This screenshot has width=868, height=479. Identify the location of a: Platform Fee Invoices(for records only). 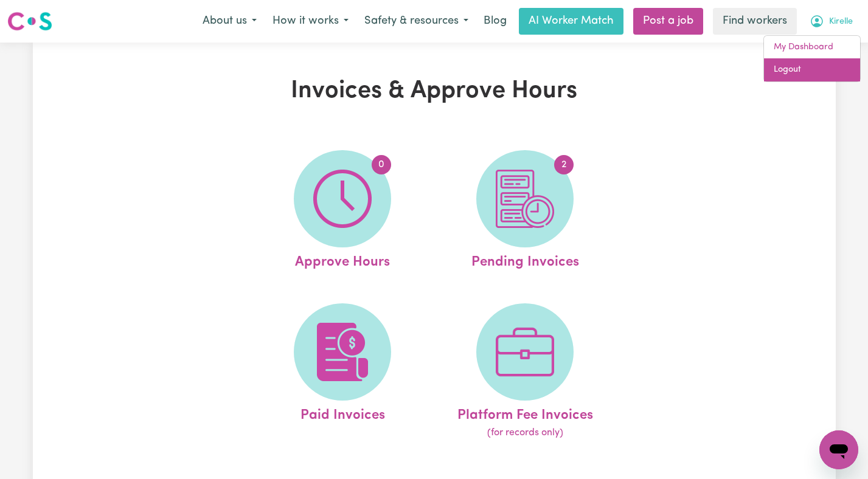
(525, 372).